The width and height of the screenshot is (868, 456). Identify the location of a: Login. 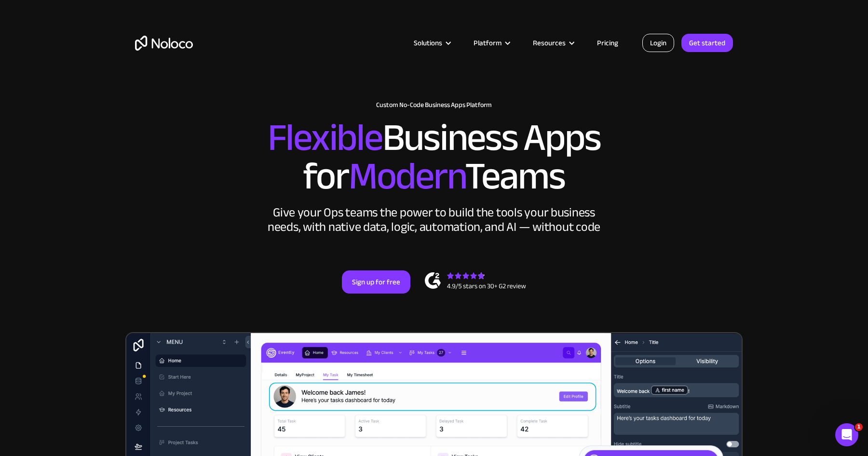
(659, 43).